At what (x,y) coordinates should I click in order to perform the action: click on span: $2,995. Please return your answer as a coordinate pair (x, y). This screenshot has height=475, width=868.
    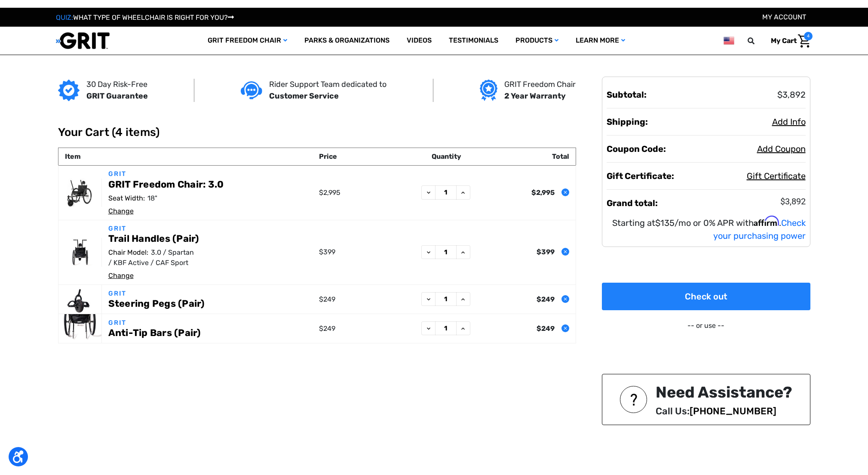
    Looking at the image, I should click on (330, 192).